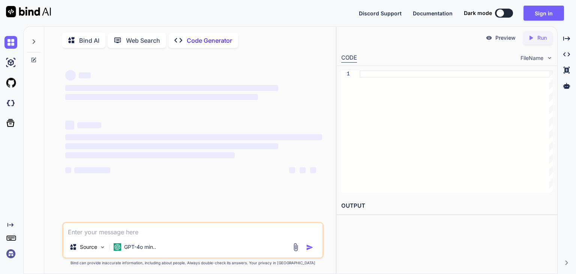 Image resolution: width=576 pixels, height=274 pixels. I want to click on span: Discord Support, so click(380, 13).